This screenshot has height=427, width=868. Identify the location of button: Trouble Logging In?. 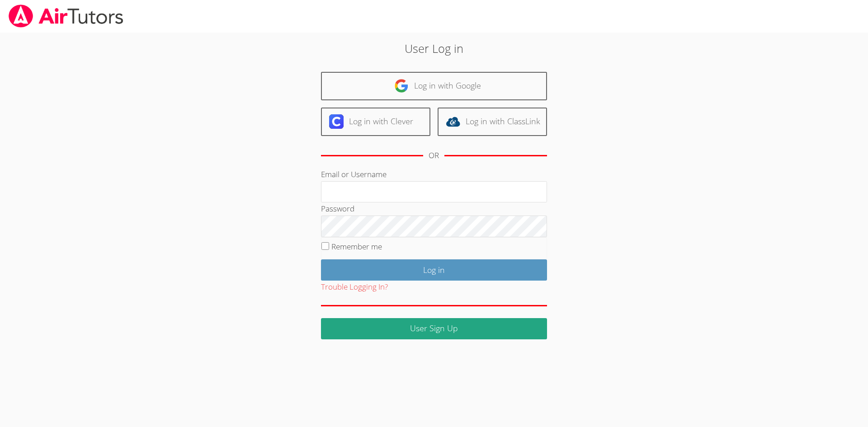
(354, 287).